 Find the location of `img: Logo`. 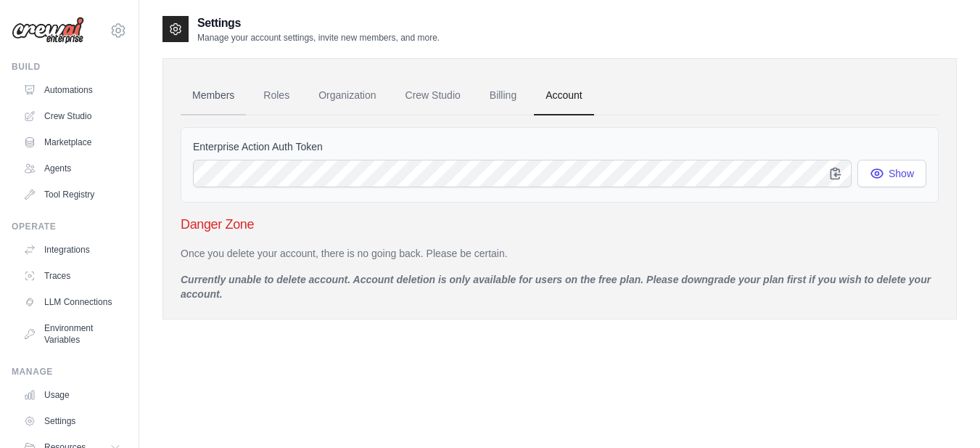

img: Logo is located at coordinates (48, 31).